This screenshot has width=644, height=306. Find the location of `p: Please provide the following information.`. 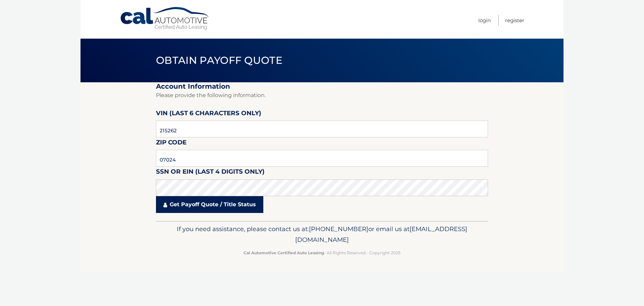

p: Please provide the following information. is located at coordinates (322, 95).